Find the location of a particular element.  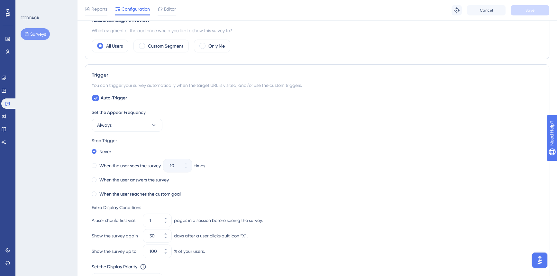

div: Set the Display Priority is located at coordinates (115, 267).